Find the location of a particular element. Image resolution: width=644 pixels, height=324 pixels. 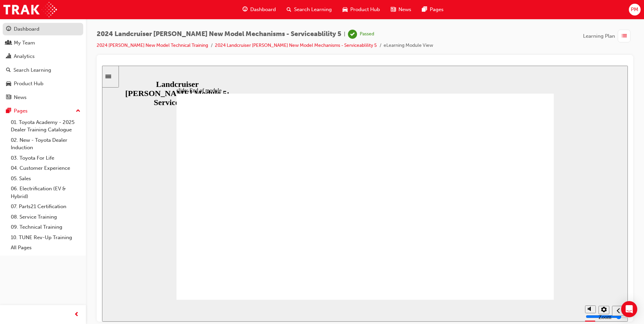

a: news-iconNews is located at coordinates (401, 9).